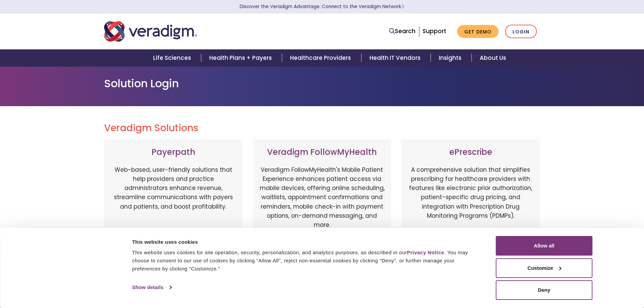  Describe the element at coordinates (396, 58) in the screenshot. I see `a: Health IT Vendors` at that location.